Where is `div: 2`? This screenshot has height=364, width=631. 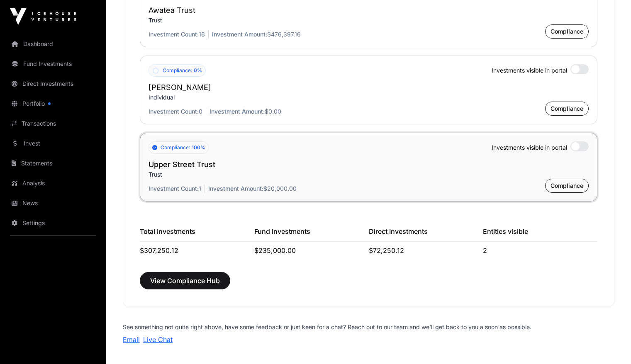
div: 2 is located at coordinates (541, 250).